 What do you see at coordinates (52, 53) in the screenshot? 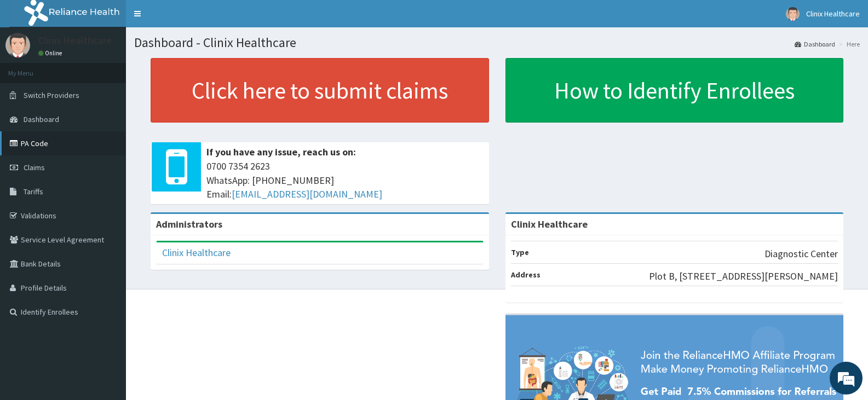
I see `a: Online` at bounding box center [52, 53].